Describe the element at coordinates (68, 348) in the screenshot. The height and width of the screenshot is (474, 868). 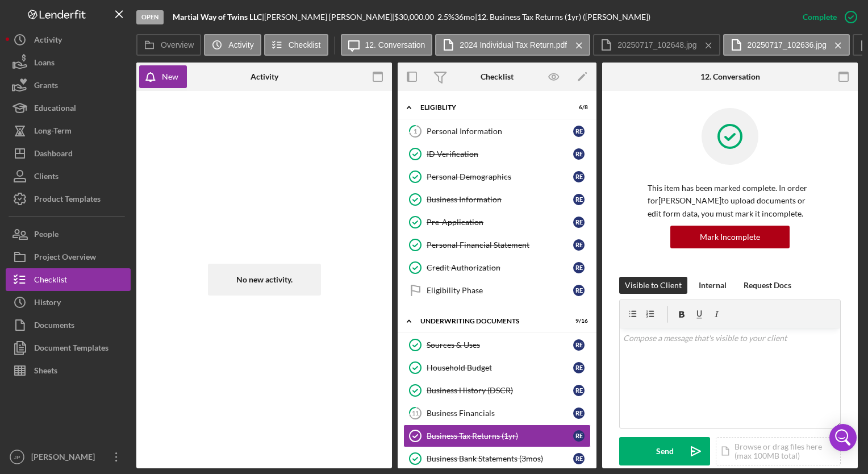
I see `button: Document Templates` at that location.